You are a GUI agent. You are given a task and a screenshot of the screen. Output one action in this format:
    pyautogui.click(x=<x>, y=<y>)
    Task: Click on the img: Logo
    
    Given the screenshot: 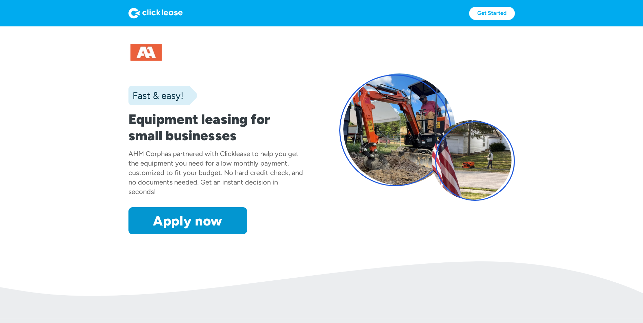 What is the action you would take?
    pyautogui.click(x=156, y=13)
    